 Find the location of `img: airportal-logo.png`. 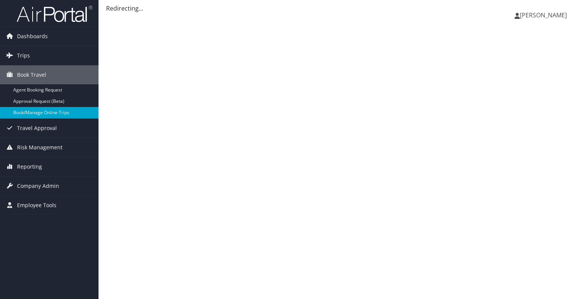

img: airportal-logo.png is located at coordinates (55, 14).